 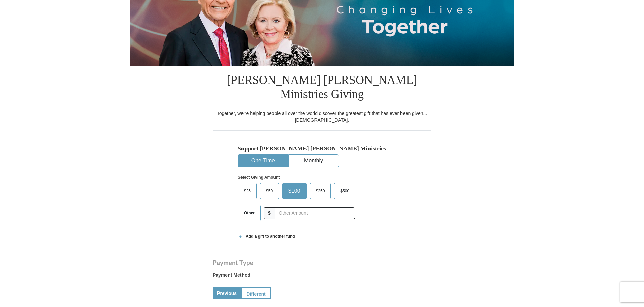 I want to click on a: Different, so click(x=256, y=293).